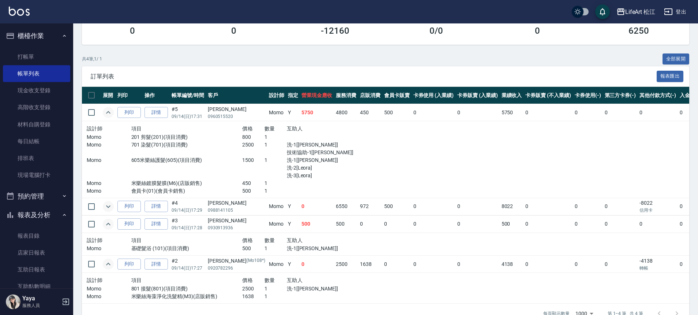 This screenshot has height=315, width=698. What do you see at coordinates (658, 210) in the screenshot?
I see `p: 信用卡` at bounding box center [658, 210].